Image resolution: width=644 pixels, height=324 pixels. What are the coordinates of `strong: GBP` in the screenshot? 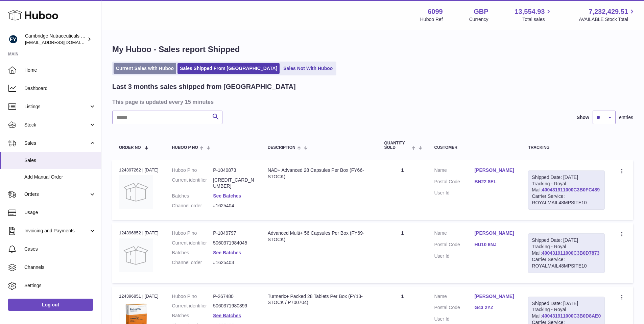 It's located at (481, 11).